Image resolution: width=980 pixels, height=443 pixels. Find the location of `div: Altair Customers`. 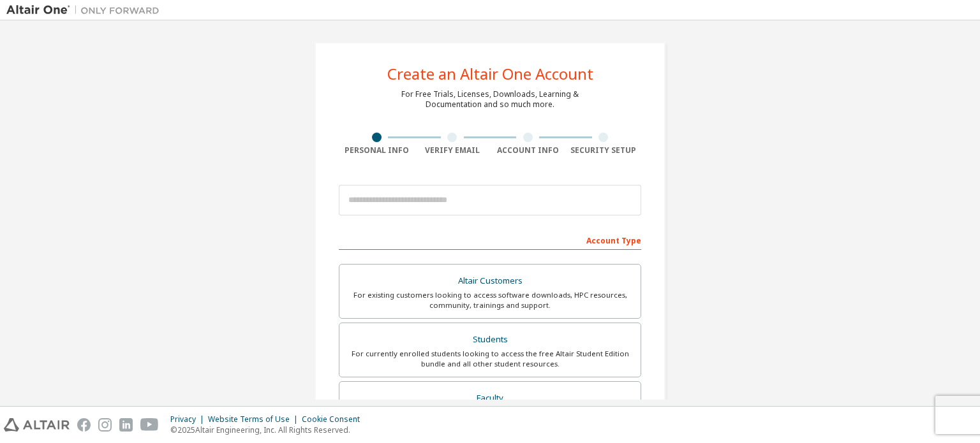

div: Altair Customers is located at coordinates (490, 281).